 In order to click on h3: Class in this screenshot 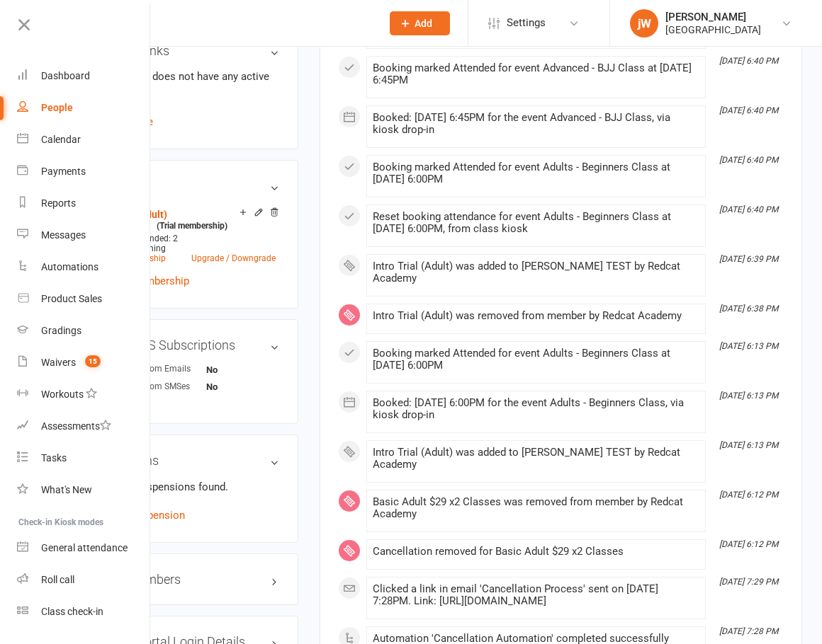, I will do `click(183, 186)`.